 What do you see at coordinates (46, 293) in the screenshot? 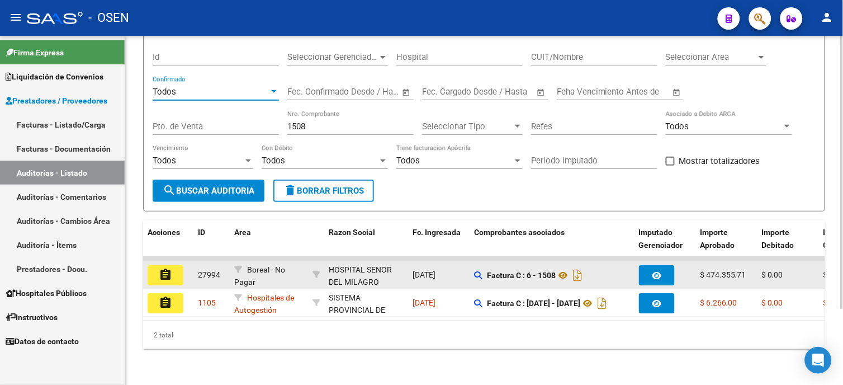
I see `span: Hospitales Públicos` at bounding box center [46, 293].